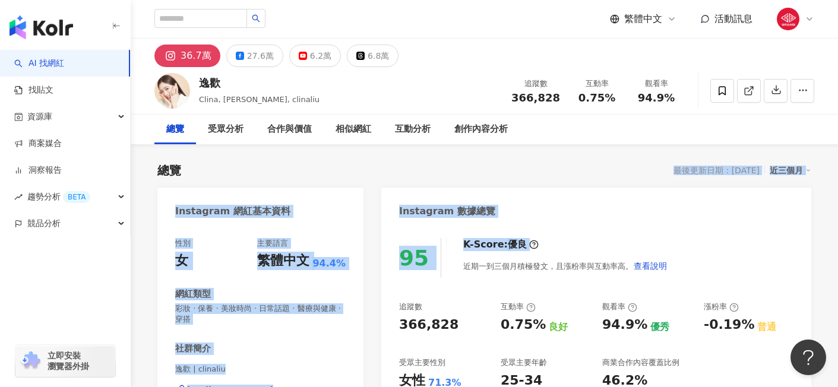 The height and width of the screenshot is (387, 838). I want to click on div: 6.2萬, so click(321, 56).